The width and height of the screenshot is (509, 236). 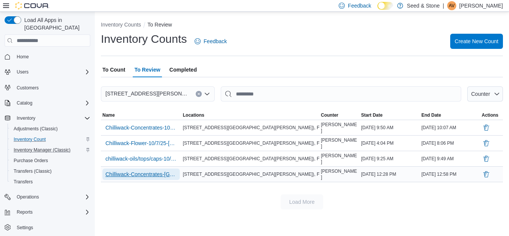 I want to click on a: Adjustments (Classic), so click(x=36, y=129).